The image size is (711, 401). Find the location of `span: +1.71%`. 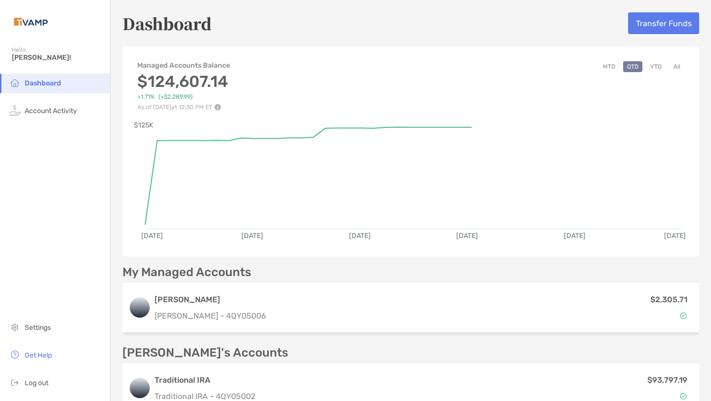

span: +1.71% is located at coordinates (146, 97).